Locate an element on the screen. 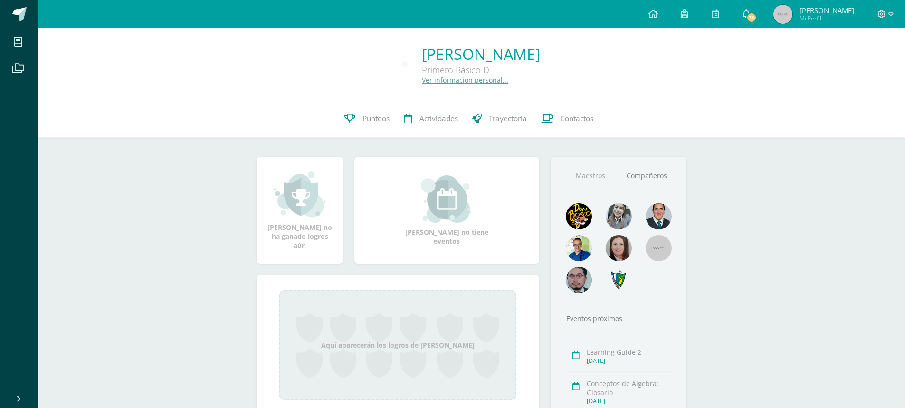  span: Actividades is located at coordinates (439, 118).